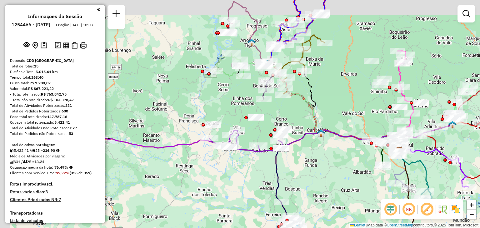  I want to click on div: Atividade não roteirizada - ROSE MORAES, so click(402, 121).